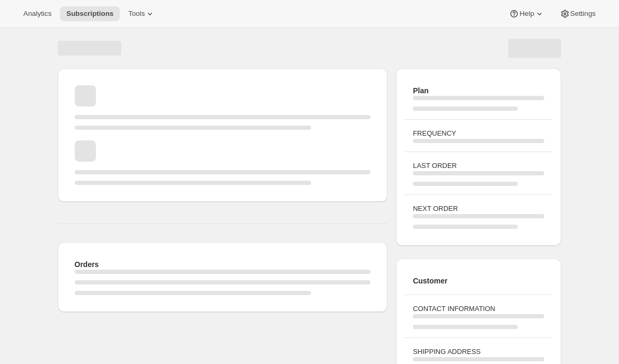 Image resolution: width=619 pixels, height=364 pixels. I want to click on span: Help, so click(526, 14).